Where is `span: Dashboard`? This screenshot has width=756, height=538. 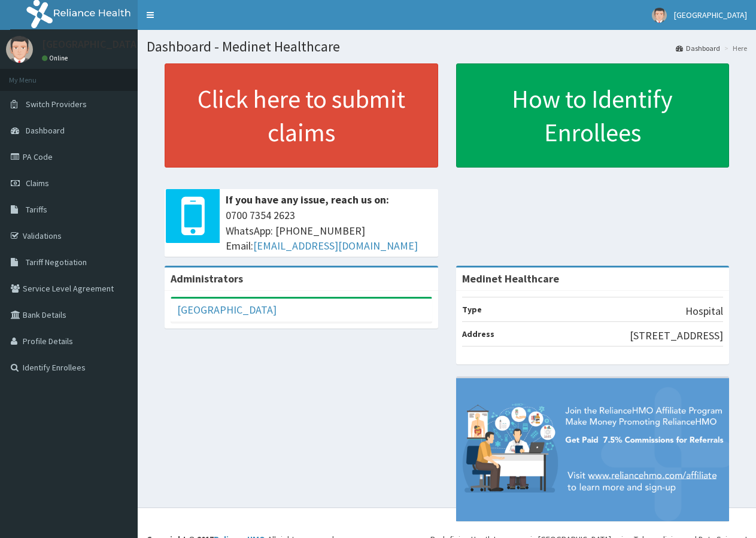
span: Dashboard is located at coordinates (45, 130).